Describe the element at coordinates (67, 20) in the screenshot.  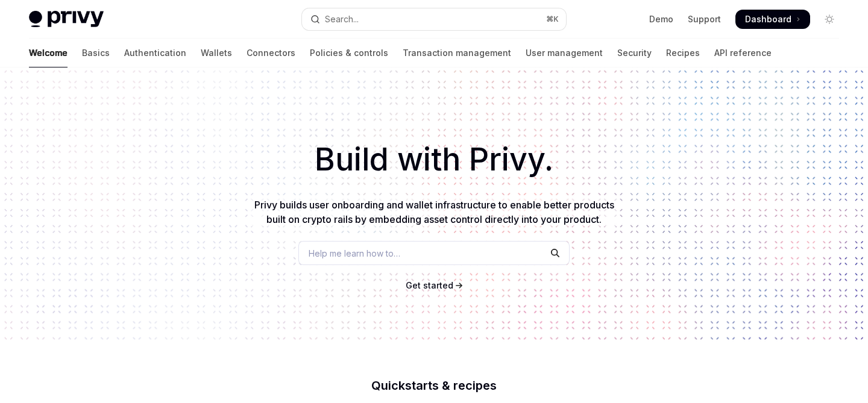
I see `img: light logo` at that location.